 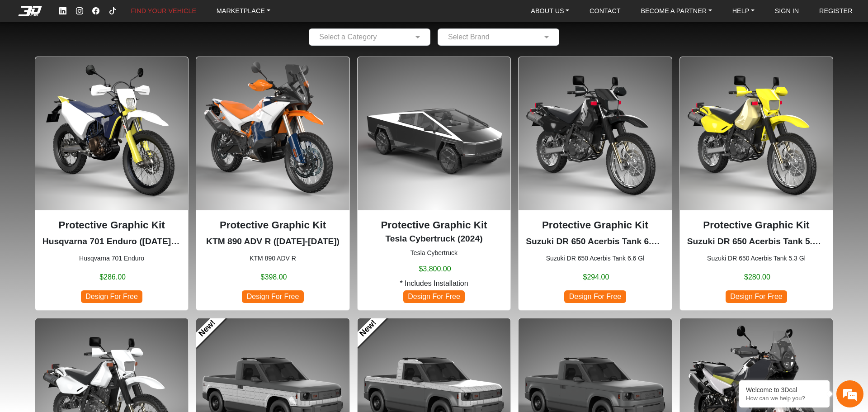 I want to click on img: DR 650Acerbis Tank 6.6 Gl1996-2024, so click(x=595, y=133).